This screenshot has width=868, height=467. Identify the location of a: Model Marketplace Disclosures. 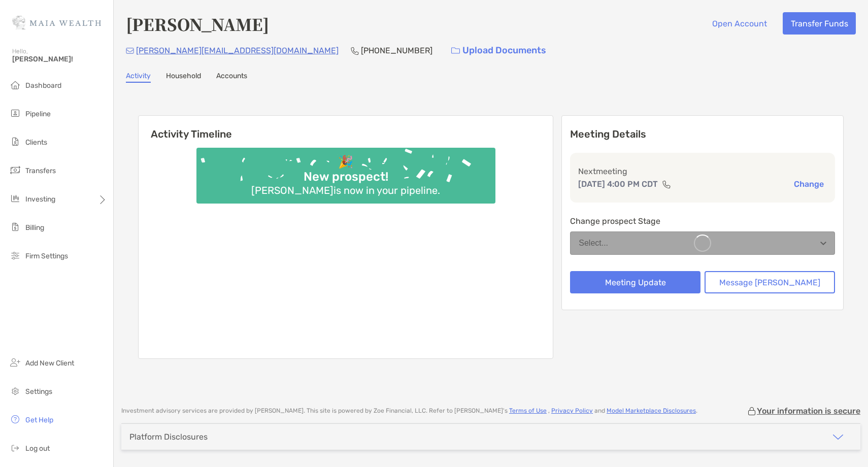
(651, 411).